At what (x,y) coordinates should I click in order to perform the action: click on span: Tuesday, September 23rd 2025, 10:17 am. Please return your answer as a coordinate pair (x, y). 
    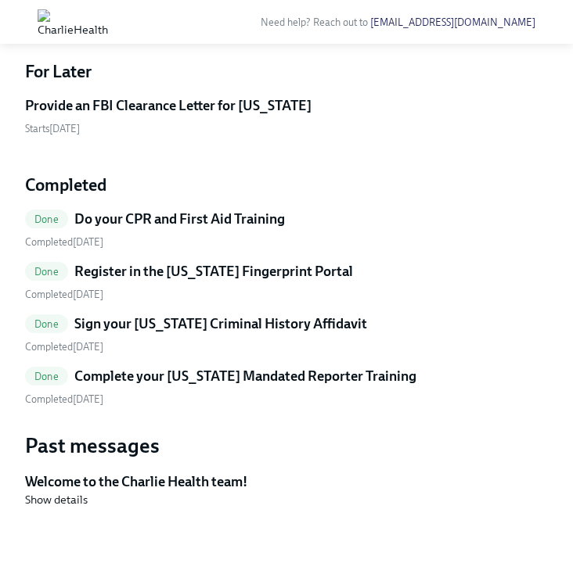
    Looking at the image, I should click on (64, 242).